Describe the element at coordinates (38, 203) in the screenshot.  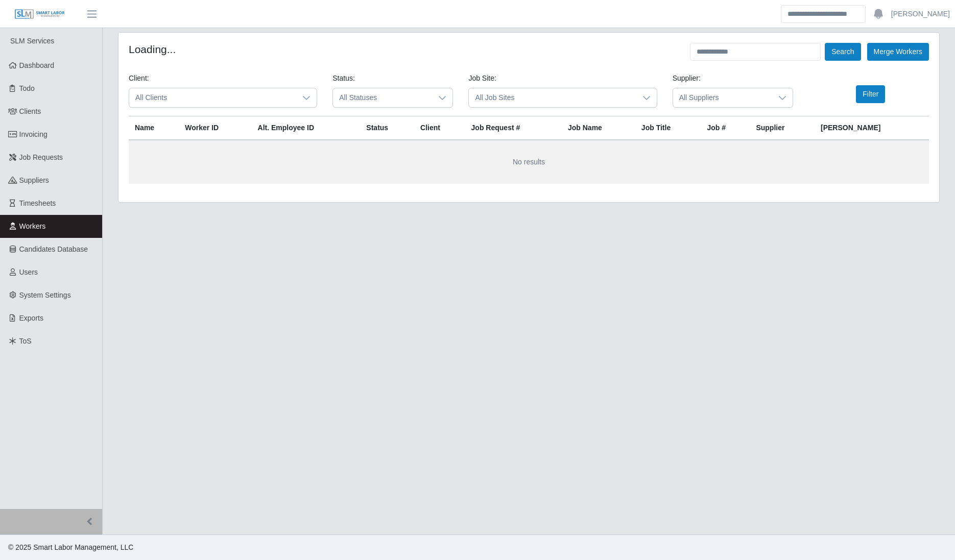
I see `span: Timesheets` at that location.